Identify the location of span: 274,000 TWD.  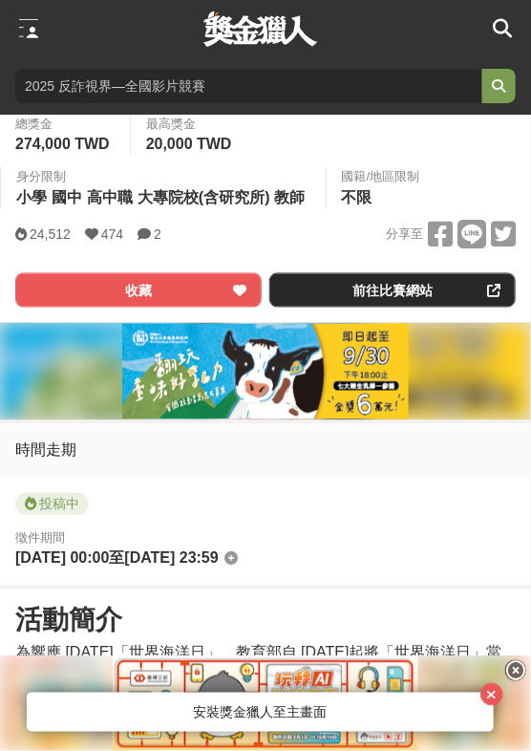
(62, 143).